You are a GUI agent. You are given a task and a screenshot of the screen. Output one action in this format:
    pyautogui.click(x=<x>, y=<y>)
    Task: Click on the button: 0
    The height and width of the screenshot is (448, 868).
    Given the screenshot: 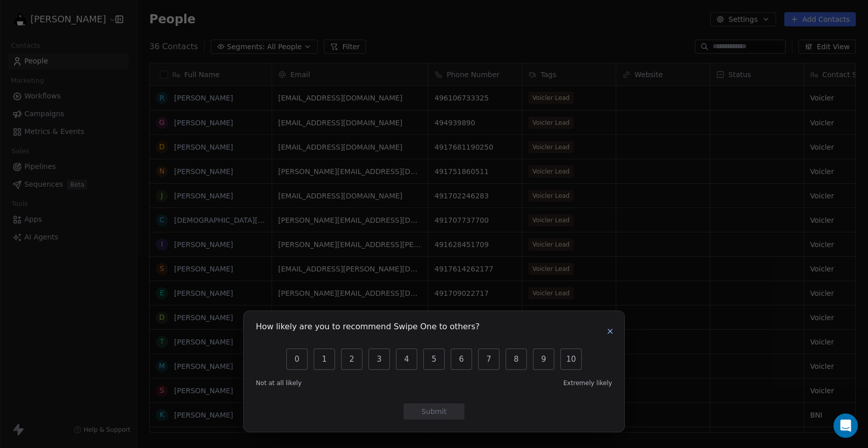 What is the action you would take?
    pyautogui.click(x=297, y=360)
    